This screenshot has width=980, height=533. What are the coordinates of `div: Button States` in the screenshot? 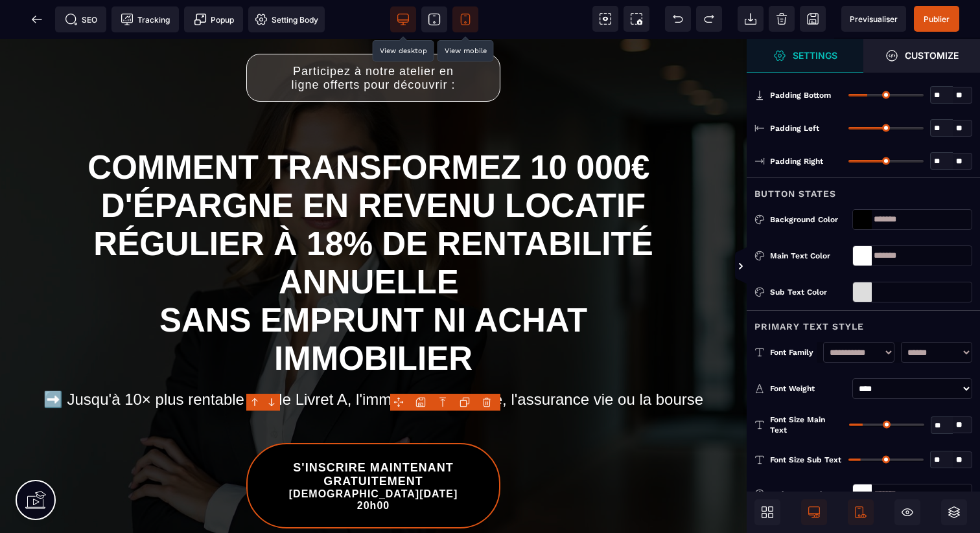 It's located at (864, 190).